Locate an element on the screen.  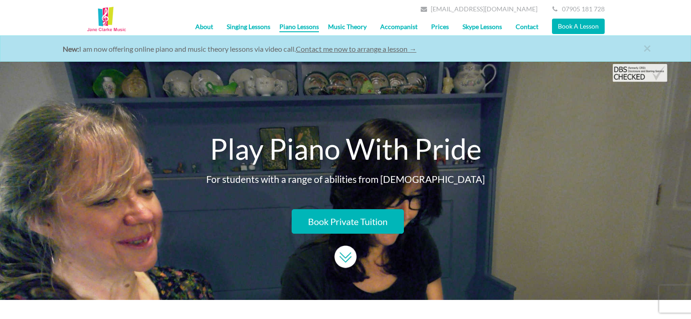
strong: New: is located at coordinates (71, 49).